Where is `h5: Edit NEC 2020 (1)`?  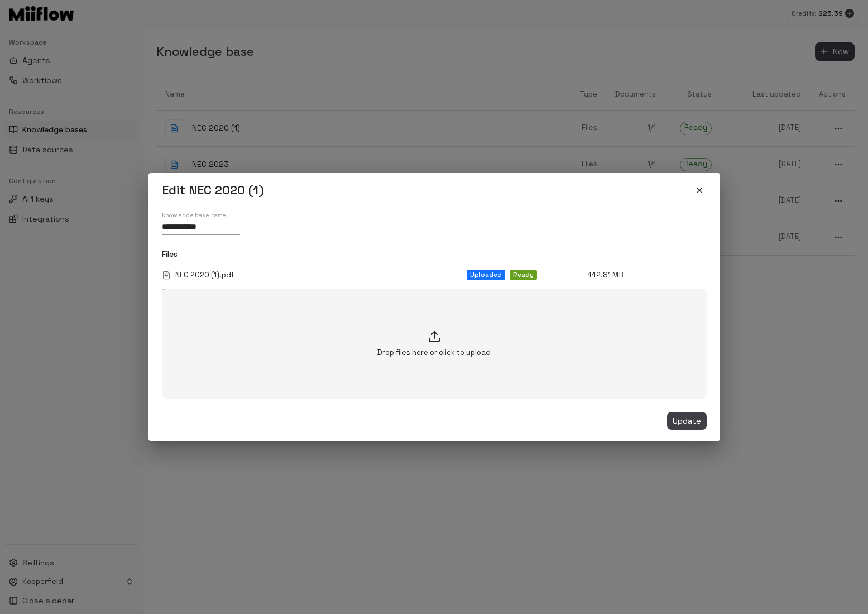 h5: Edit NEC 2020 (1) is located at coordinates (213, 190).